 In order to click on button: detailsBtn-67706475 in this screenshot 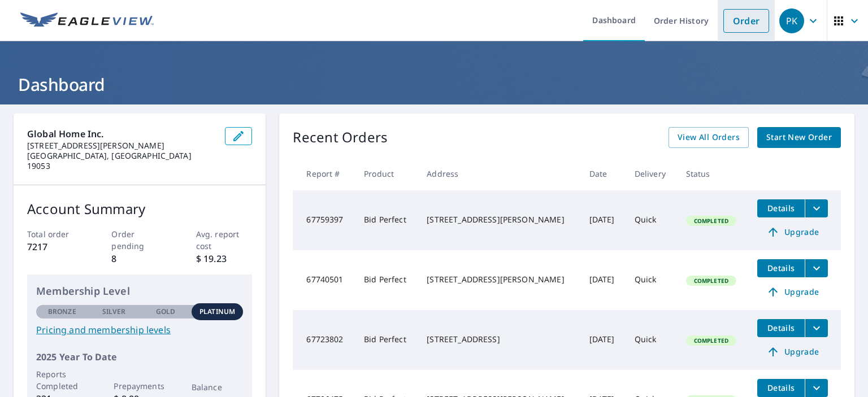, I will do `click(781, 388)`.